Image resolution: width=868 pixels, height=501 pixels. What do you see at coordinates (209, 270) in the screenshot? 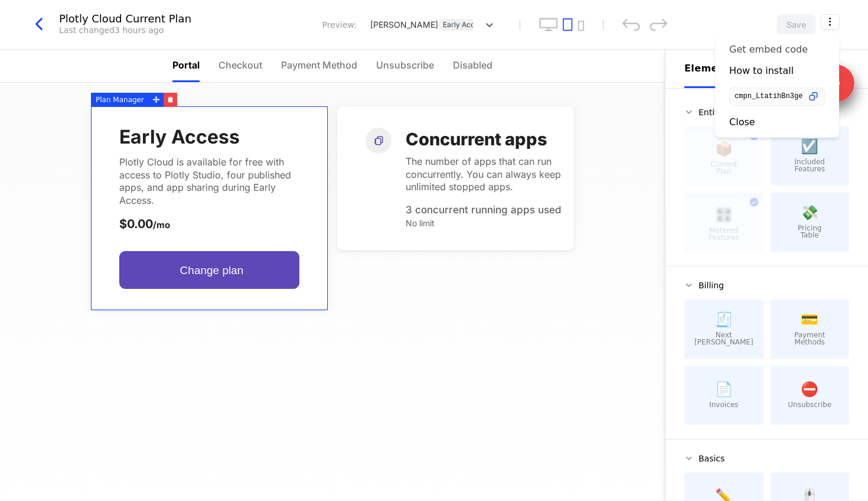
I see `button: Change plan` at bounding box center [209, 270].